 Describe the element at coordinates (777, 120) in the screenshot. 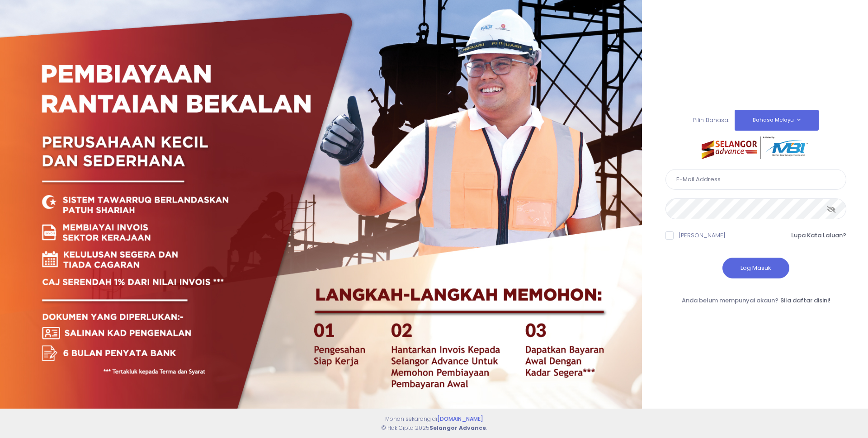

I see `button: Bahasa Melayu` at that location.